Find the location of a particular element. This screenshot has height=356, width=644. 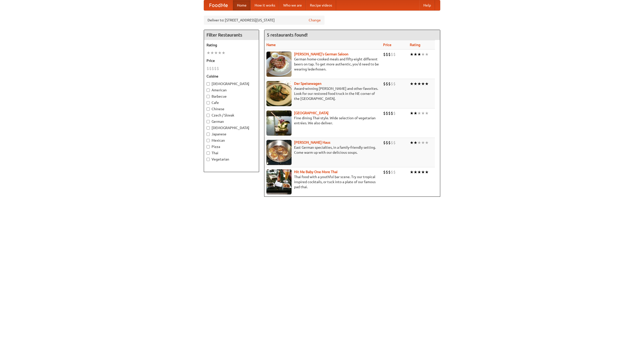

b: Hit Me Baby One More Thai is located at coordinates (316, 172).